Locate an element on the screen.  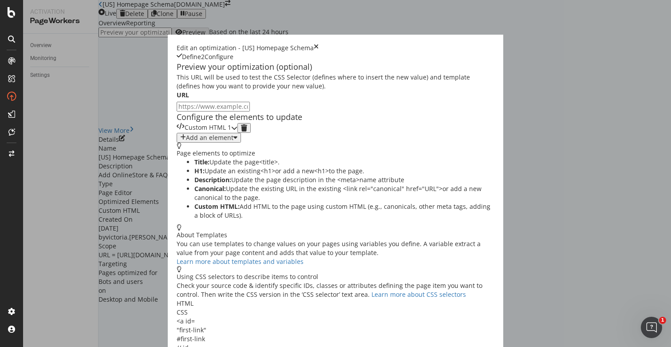
a: Learn more about CSS selectors is located at coordinates (418, 294).